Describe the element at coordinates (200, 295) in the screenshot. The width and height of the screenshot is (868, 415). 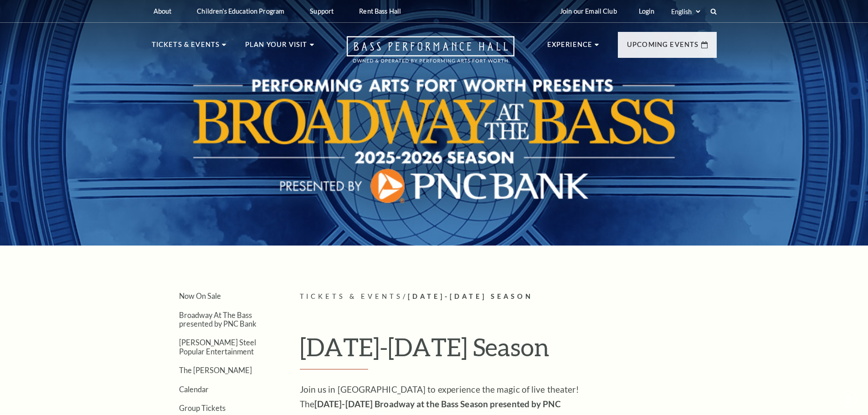
I see `a: Now On Sale` at that location.